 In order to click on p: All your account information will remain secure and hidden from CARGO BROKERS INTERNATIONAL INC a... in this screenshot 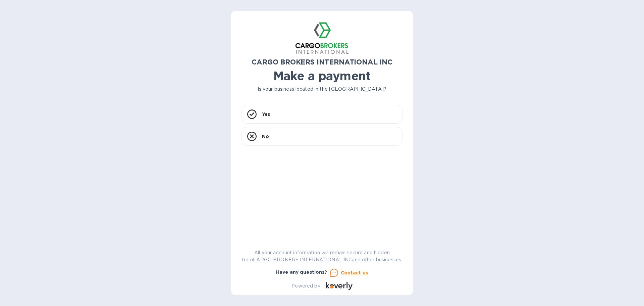, I will do `click(322, 256)`.